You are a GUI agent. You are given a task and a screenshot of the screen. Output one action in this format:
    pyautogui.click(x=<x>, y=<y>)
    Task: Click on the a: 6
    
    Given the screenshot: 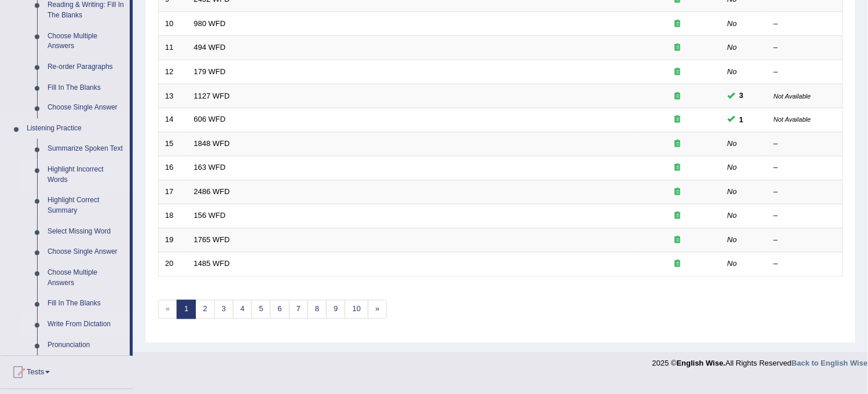 What is the action you would take?
    pyautogui.click(x=279, y=309)
    